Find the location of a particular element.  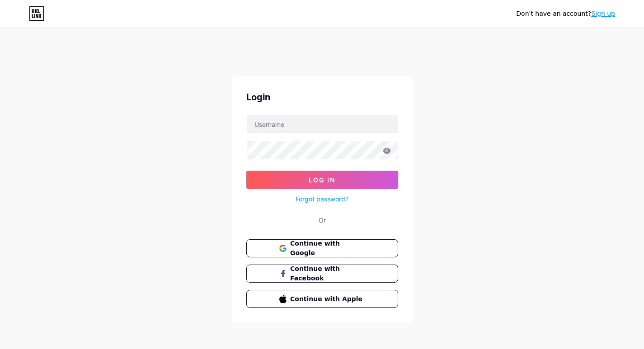

a: Continue with Apple is located at coordinates (322, 299).